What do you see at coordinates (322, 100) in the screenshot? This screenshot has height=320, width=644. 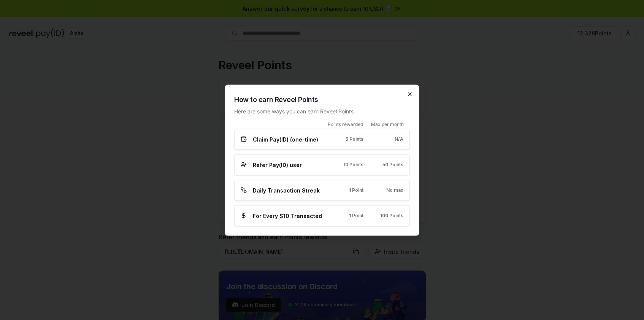 I see `h2: How to earn Reveel Points` at bounding box center [322, 100].